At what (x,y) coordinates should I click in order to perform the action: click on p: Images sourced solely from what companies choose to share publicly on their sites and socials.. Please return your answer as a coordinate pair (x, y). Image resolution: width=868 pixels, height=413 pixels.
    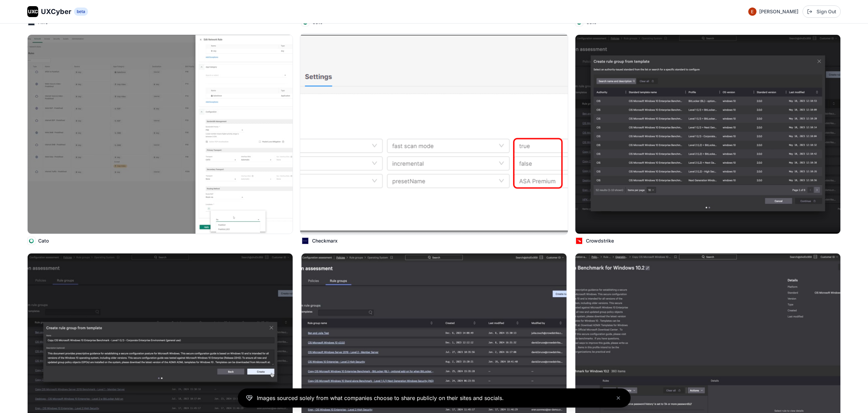
    Looking at the image, I should click on (380, 398).